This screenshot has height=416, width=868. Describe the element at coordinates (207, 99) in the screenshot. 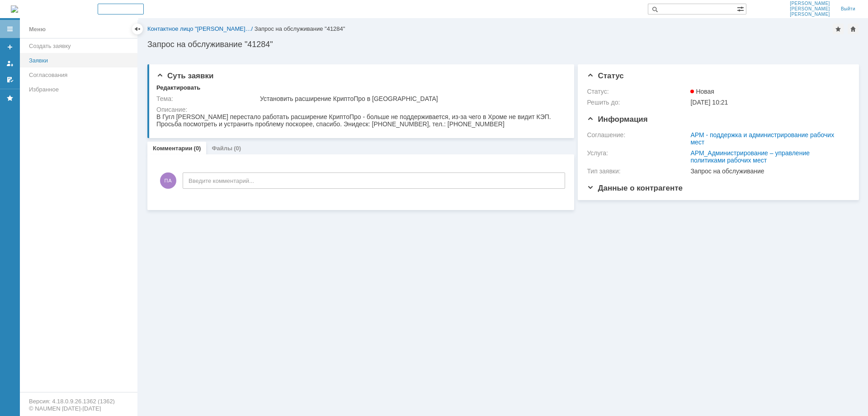

I see `div: Тема:` at that location.